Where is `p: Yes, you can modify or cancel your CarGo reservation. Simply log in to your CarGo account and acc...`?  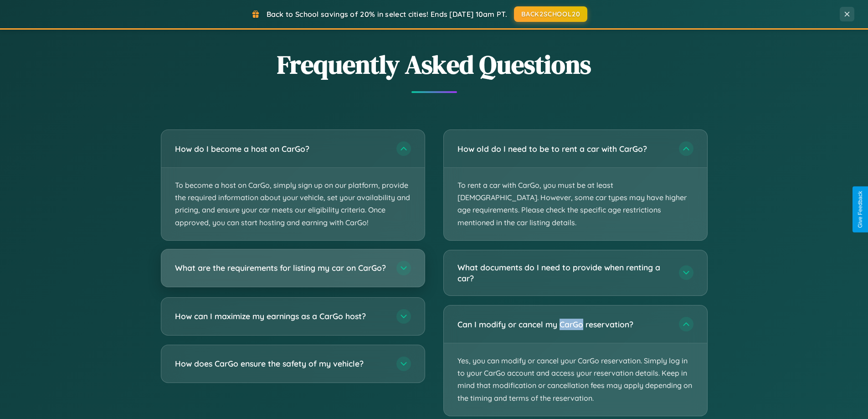 p: Yes, you can modify or cancel your CarGo reservation. Simply log in to your CarGo account and acc... is located at coordinates (575, 379).